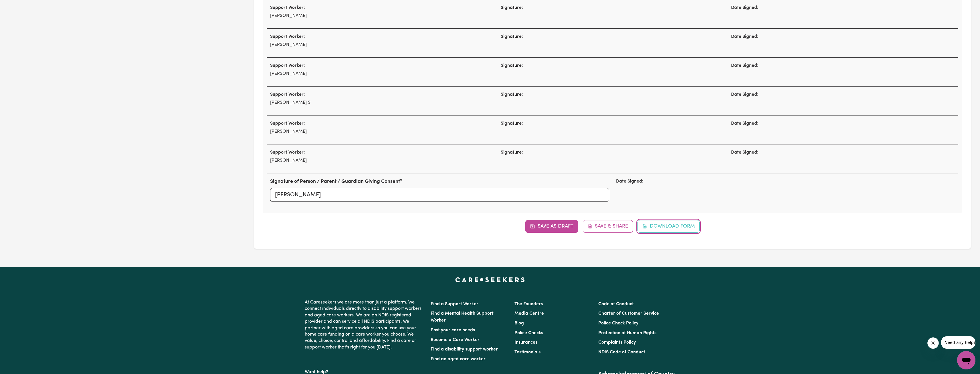 This screenshot has height=374, width=980. I want to click on a: Insurances, so click(526, 343).